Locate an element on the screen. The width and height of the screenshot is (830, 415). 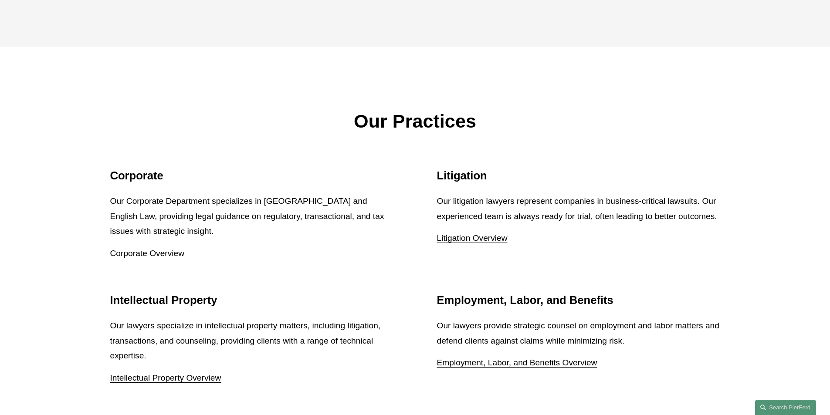
a: Intellectual Property Overview is located at coordinates (166, 378).